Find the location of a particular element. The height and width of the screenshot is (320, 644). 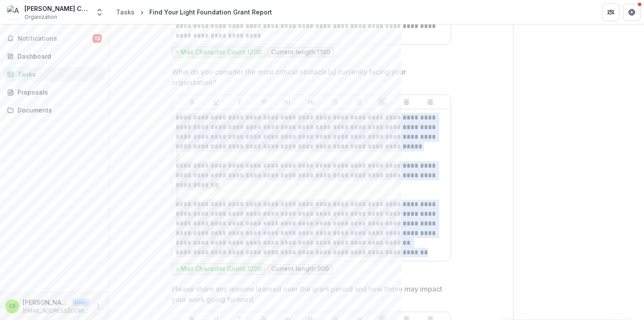

p: Please share any lessons learned over the grant period and how those may impact your work going f... is located at coordinates (309, 294).